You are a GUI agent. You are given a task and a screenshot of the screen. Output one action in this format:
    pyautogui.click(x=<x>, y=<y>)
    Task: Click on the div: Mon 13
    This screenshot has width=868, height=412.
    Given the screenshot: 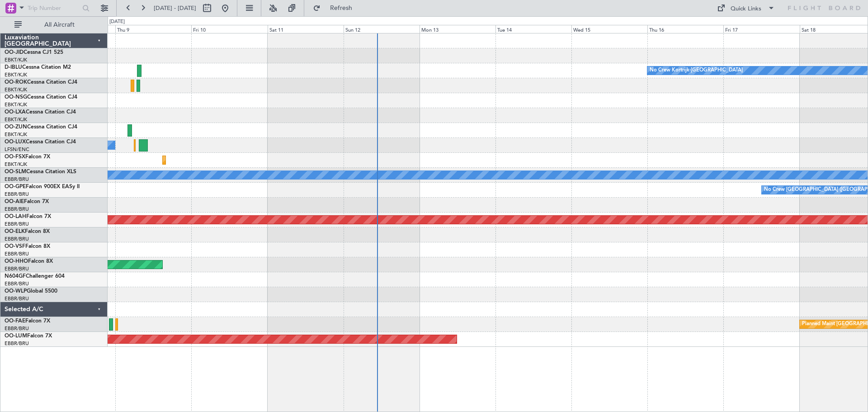 What is the action you would take?
    pyautogui.click(x=458, y=29)
    